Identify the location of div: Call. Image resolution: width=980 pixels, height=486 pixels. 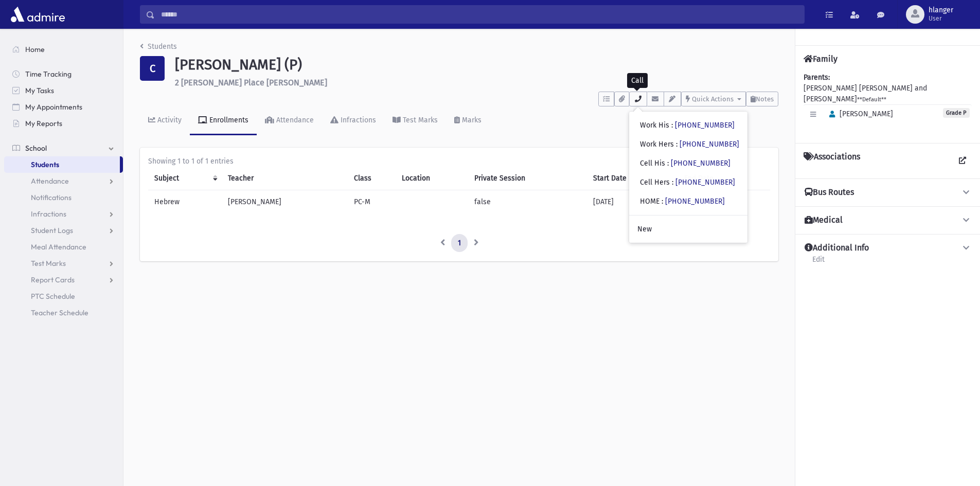
(638, 80).